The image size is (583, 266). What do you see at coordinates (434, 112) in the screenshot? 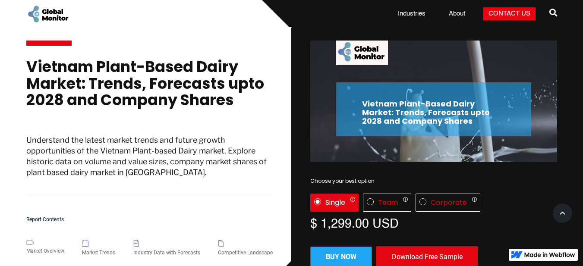
I see `h2: Vietnam Plant-Based Dairy Market: Trends, Forecasts upto 2028 and Company Shares` at bounding box center [434, 112].